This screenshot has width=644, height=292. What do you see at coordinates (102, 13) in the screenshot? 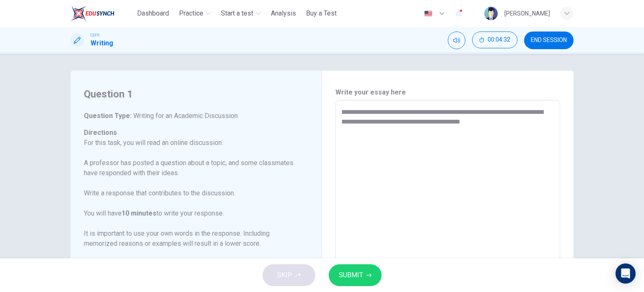
I see `a: ELTC logo` at bounding box center [102, 13].